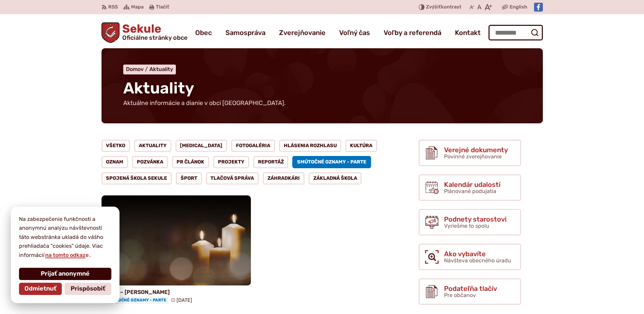  What do you see at coordinates (354, 33) in the screenshot?
I see `span: Voľný čas` at bounding box center [354, 33].